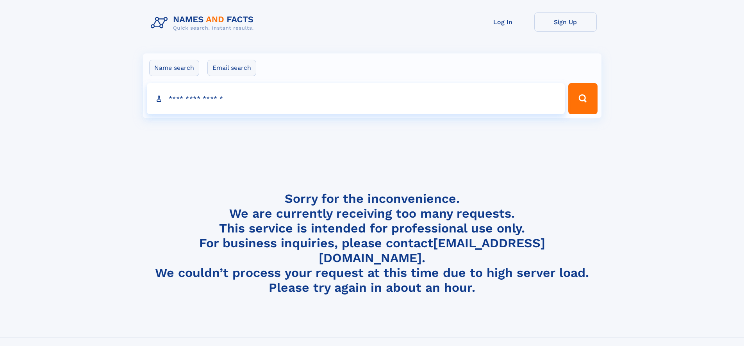  Describe the element at coordinates (372, 243) in the screenshot. I see `h4: Sorry for the inconvenience. We are currently receiving too many requests. This service is intend...` at that location.